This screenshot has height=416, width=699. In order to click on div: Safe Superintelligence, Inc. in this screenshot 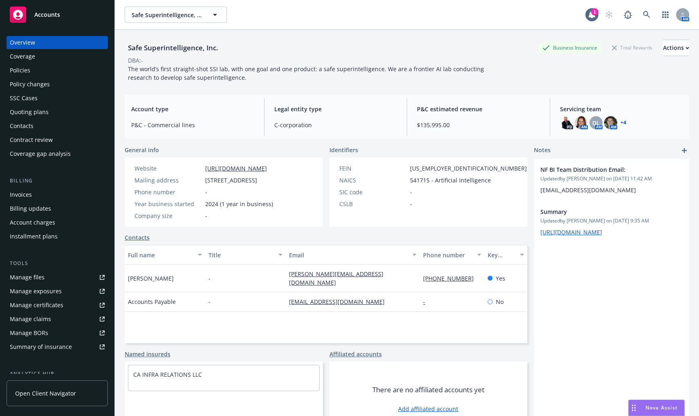, I will do `click(173, 48)`.